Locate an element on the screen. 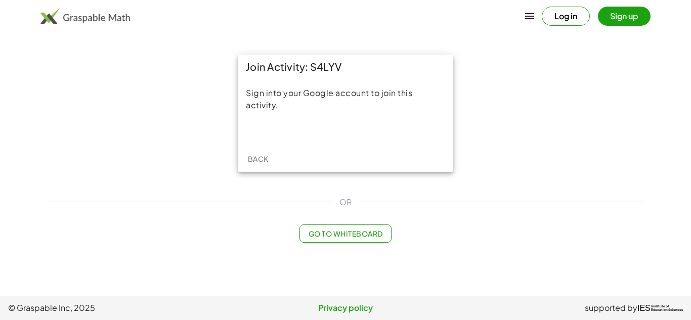 The height and width of the screenshot is (320, 691). div: Sign into your Google account to join this activity. is located at coordinates (346, 99).